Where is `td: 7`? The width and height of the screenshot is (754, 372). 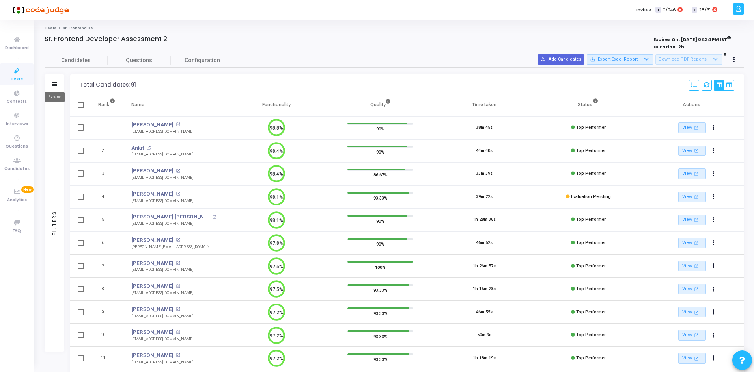 td: 7 is located at coordinates (106, 266).